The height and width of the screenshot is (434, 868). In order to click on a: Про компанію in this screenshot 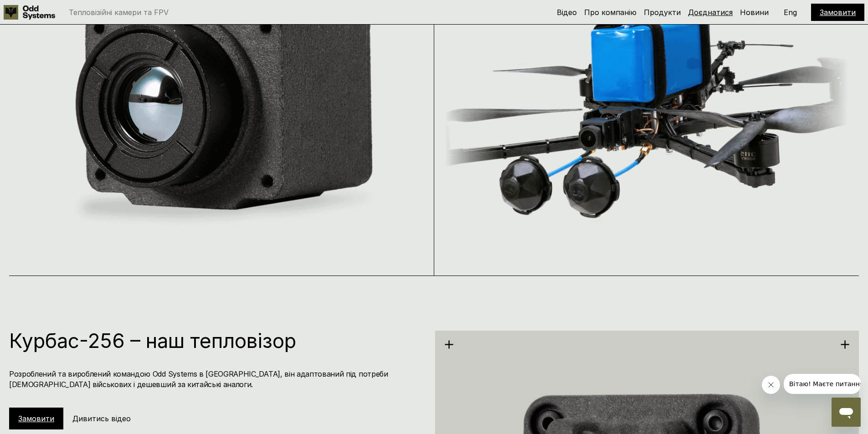, I will do `click(610, 12)`.